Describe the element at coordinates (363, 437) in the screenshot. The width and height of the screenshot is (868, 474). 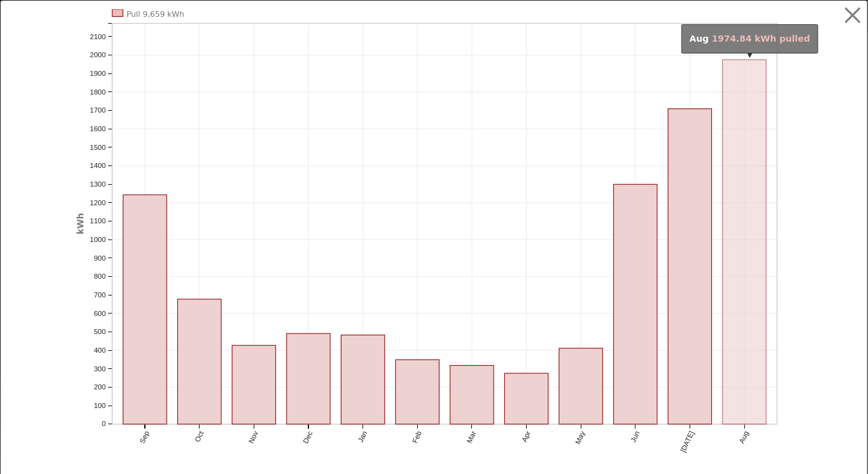
I see `text: Jan` at that location.